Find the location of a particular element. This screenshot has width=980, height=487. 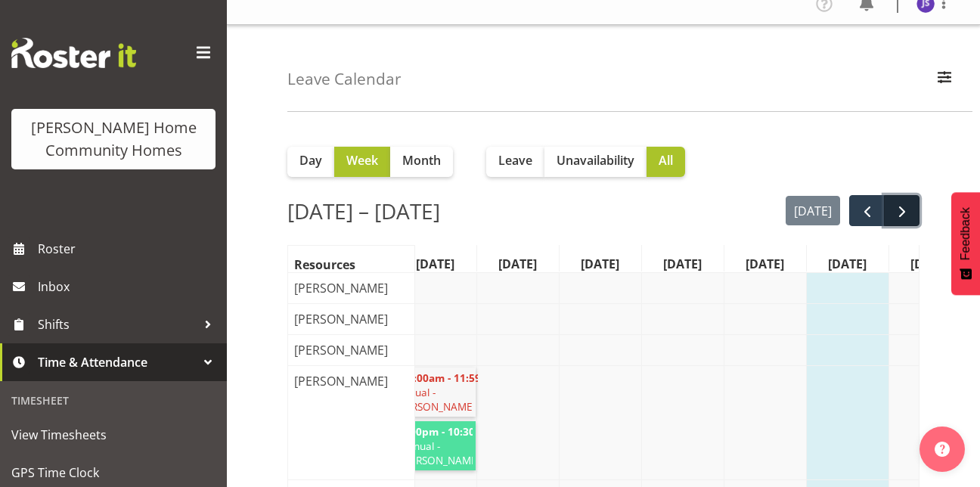

span: Feedback is located at coordinates (966, 234).